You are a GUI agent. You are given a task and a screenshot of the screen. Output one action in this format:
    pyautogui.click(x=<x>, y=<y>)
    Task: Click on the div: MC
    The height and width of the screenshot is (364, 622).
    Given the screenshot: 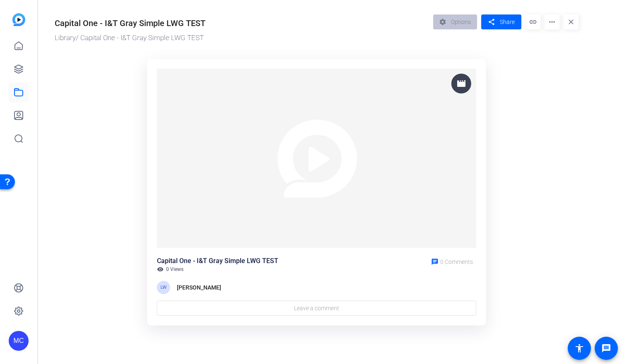 What is the action you would take?
    pyautogui.click(x=19, y=341)
    